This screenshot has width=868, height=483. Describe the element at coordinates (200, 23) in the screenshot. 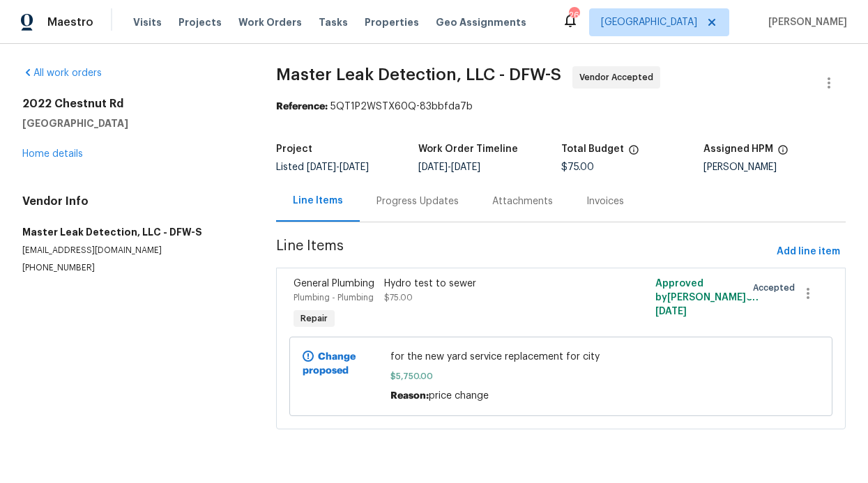

I see `span: Projects` at that location.